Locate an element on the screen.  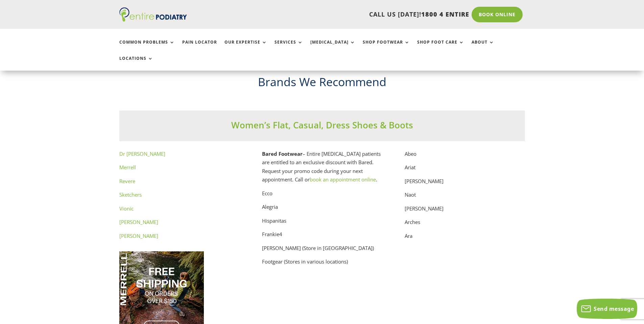
a: Locations is located at coordinates (136, 63).